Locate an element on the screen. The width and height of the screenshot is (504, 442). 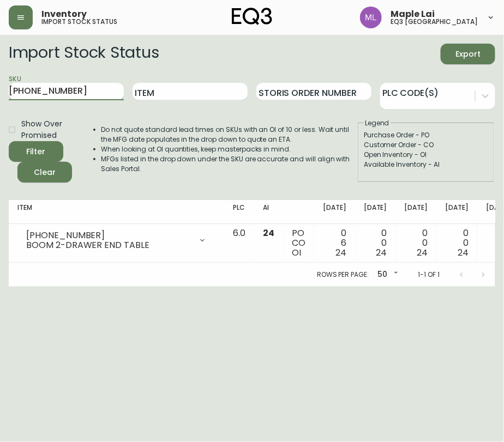
p: 1-1 of 1 is located at coordinates (429, 275).